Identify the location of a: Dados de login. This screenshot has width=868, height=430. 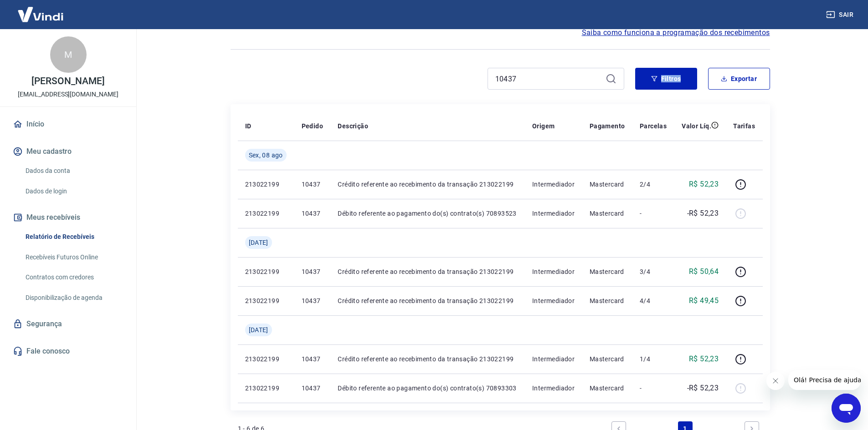
(74, 191).